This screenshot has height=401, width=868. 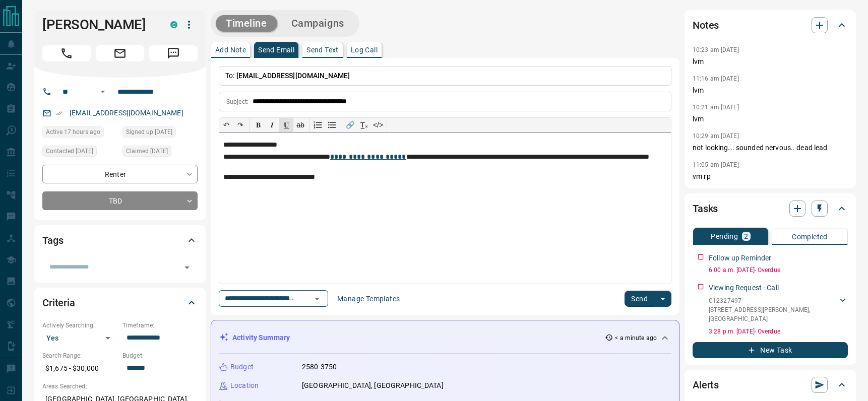 What do you see at coordinates (725, 236) in the screenshot?
I see `p: Pending` at bounding box center [725, 236].